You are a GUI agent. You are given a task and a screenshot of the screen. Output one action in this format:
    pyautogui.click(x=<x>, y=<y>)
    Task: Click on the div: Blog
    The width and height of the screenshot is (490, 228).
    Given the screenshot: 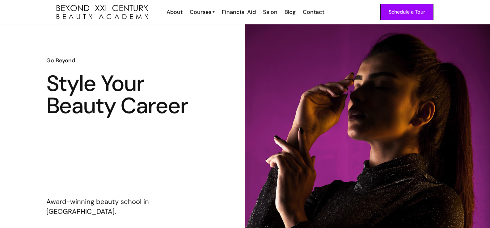 What is the action you would take?
    pyautogui.click(x=290, y=12)
    